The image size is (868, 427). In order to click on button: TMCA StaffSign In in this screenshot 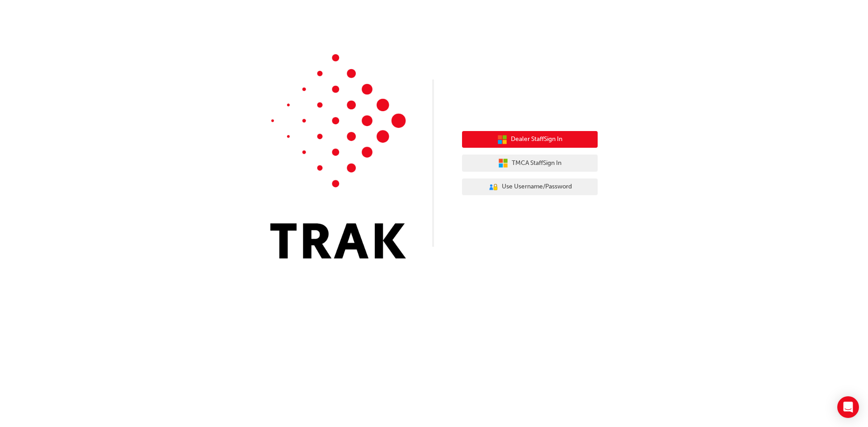, I will do `click(530, 163)`.